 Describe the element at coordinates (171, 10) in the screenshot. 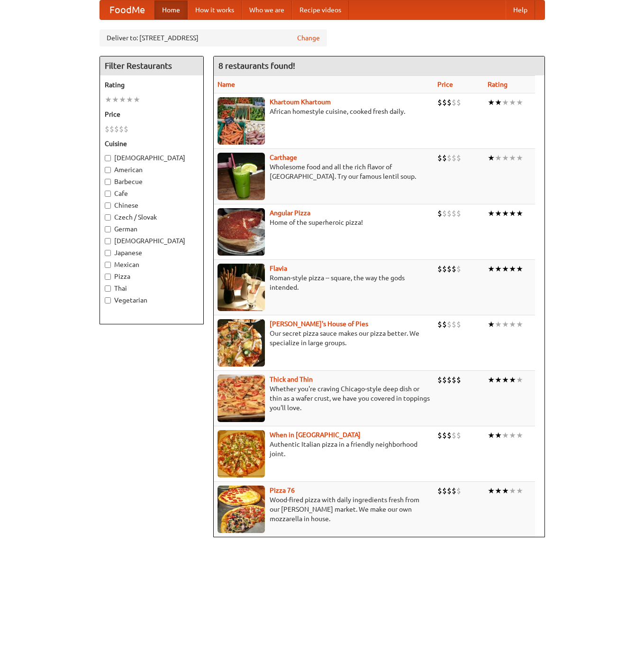

I see `a: Home` at that location.